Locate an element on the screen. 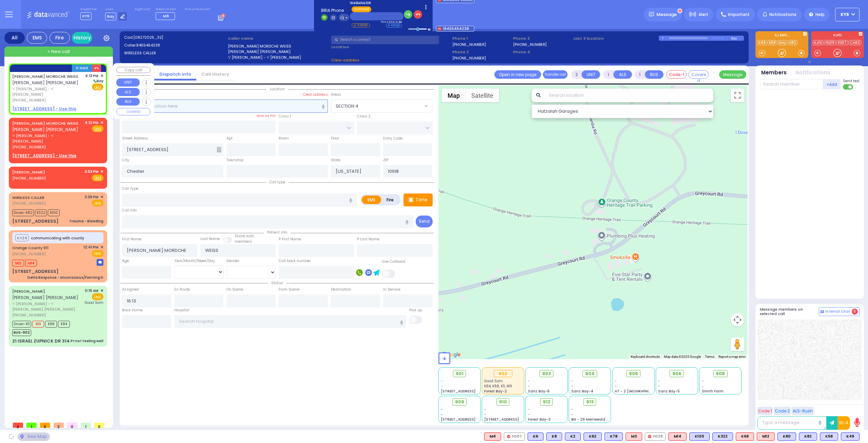 The image size is (868, 443). span: 904 is located at coordinates (590, 374).